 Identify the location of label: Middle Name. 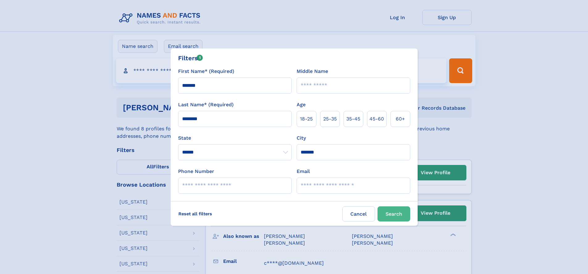
(312, 71).